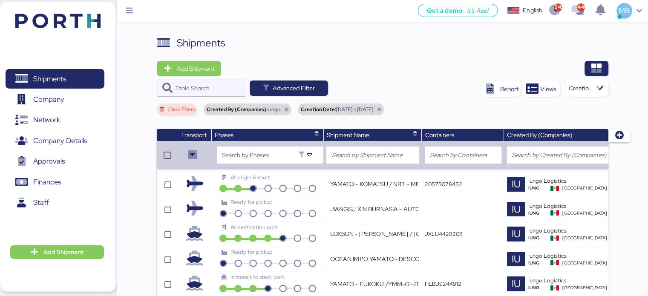 The width and height of the screenshot is (648, 296). Describe the element at coordinates (55, 203) in the screenshot. I see `a: Staff` at that location.